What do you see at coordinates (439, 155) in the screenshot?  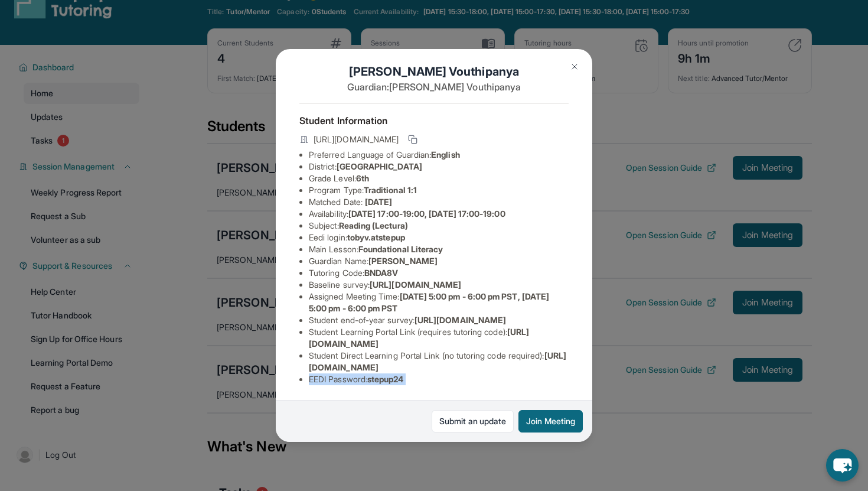 I see `li: Preferred Language of Guardian:` at bounding box center [439, 155].